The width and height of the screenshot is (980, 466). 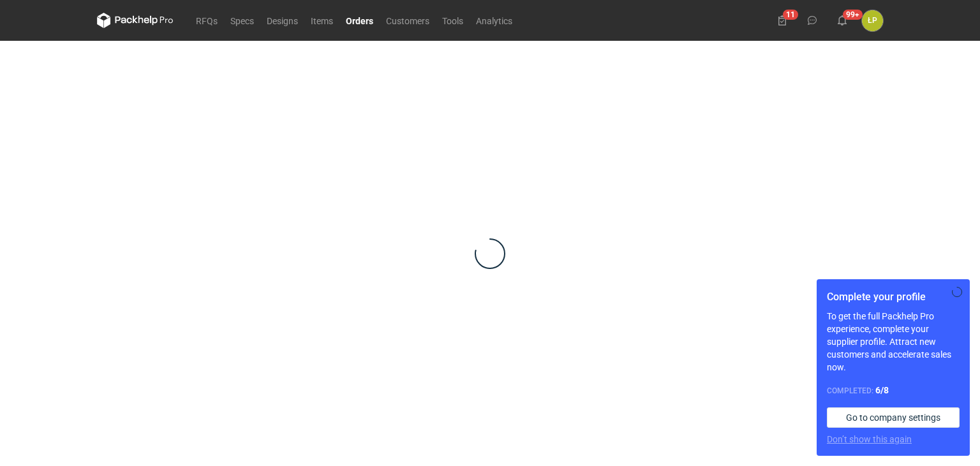 I want to click on h1: Complete your profile, so click(x=893, y=297).